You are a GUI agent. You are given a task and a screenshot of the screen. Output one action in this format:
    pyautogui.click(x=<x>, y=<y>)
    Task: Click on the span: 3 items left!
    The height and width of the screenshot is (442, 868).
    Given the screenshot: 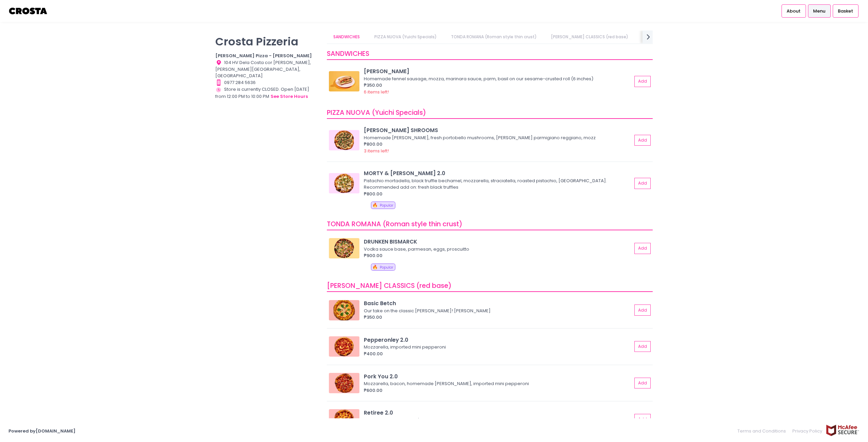 What is the action you would take?
    pyautogui.click(x=377, y=151)
    